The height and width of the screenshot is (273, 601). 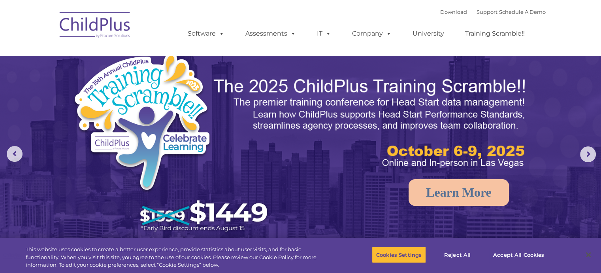 What do you see at coordinates (454, 12) in the screenshot?
I see `a: Download` at bounding box center [454, 12].